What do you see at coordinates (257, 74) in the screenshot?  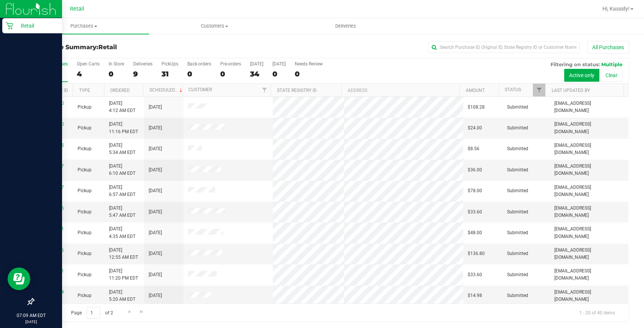 I see `div: 34` at bounding box center [257, 74].